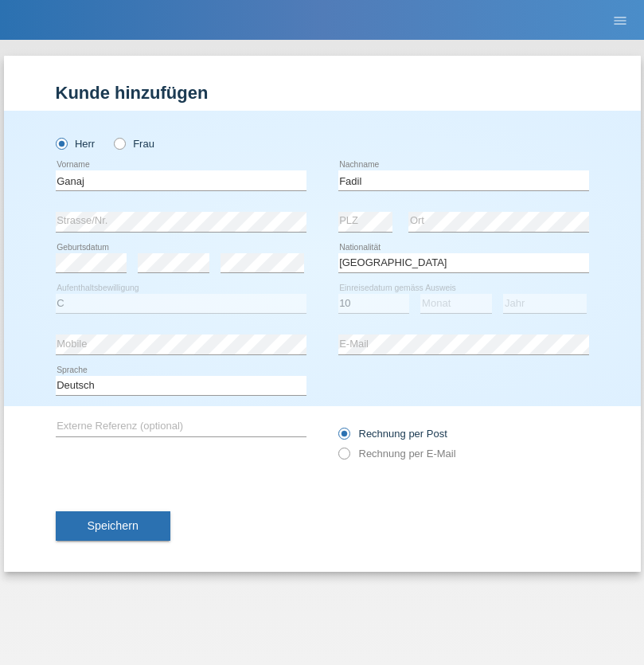  What do you see at coordinates (393, 433) in the screenshot?
I see `label: Rechnung per Post` at bounding box center [393, 433].